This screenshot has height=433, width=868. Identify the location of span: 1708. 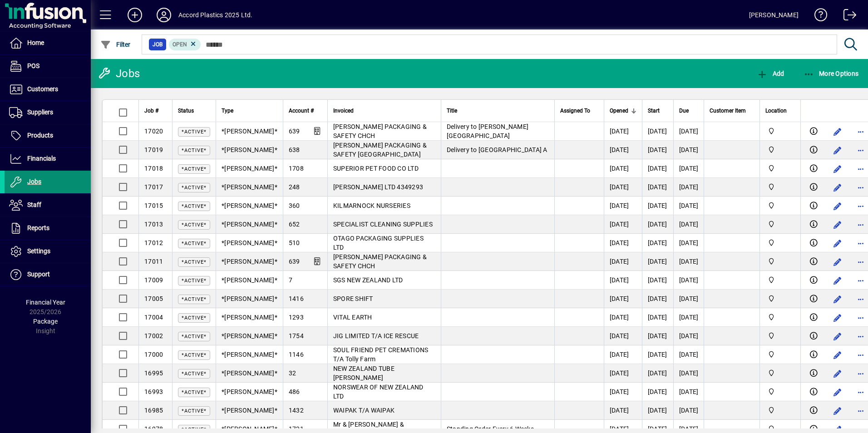
(296, 169).